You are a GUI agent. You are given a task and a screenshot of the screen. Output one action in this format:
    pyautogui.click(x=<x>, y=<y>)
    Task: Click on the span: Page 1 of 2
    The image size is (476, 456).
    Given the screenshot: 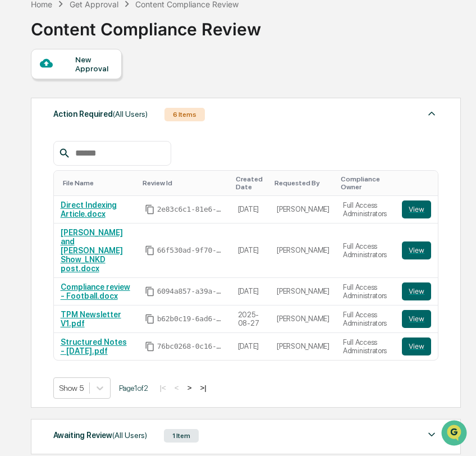 What is the action you would take?
    pyautogui.click(x=134, y=388)
    